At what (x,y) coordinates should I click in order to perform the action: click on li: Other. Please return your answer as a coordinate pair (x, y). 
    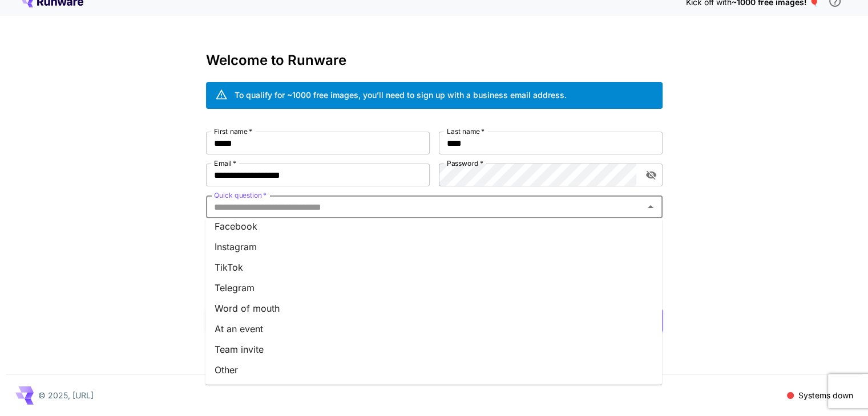
    Looking at the image, I should click on (434, 370).